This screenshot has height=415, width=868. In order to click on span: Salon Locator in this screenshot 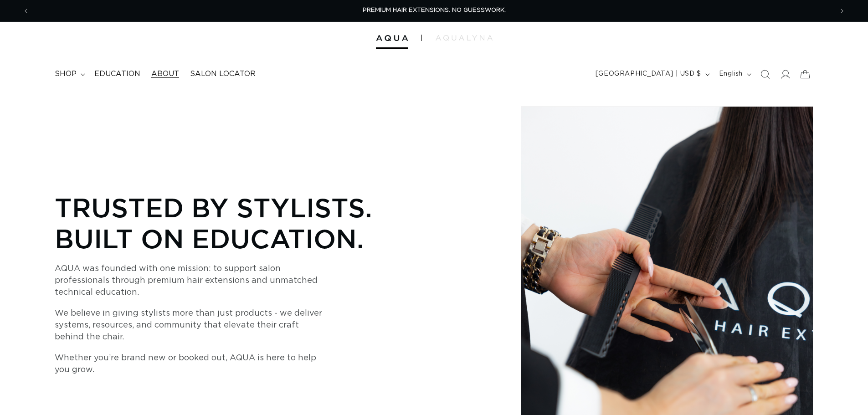, I will do `click(223, 74)`.